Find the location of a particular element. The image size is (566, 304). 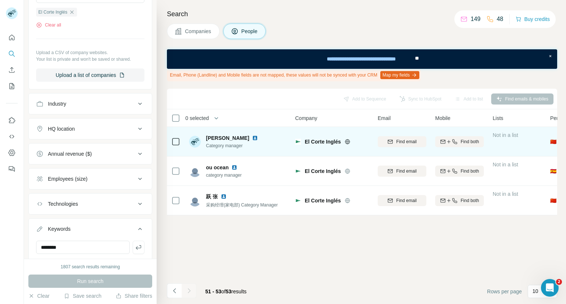

button: Buy credits is located at coordinates (532, 19).